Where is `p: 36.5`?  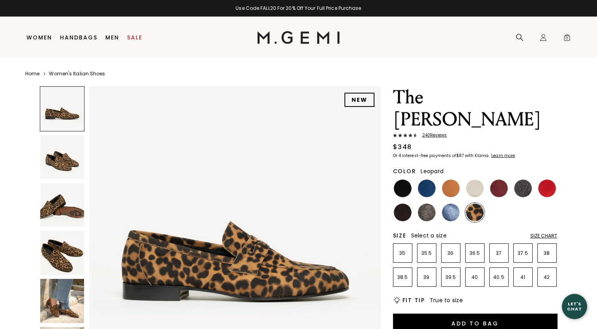
p: 36.5 is located at coordinates (475, 253).